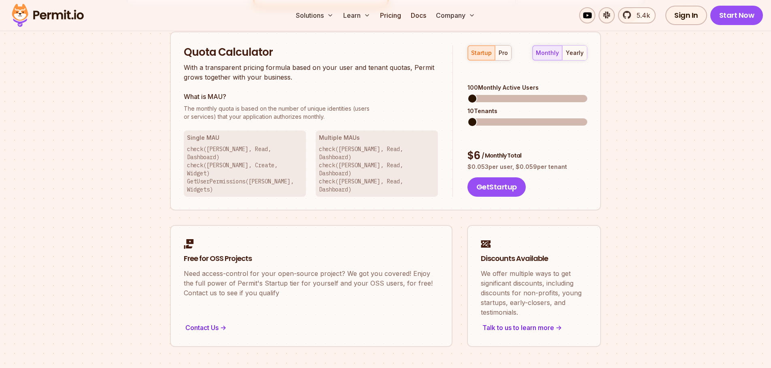 The height and width of the screenshot is (368, 771). What do you see at coordinates (418, 15) in the screenshot?
I see `a: Docs` at bounding box center [418, 15].